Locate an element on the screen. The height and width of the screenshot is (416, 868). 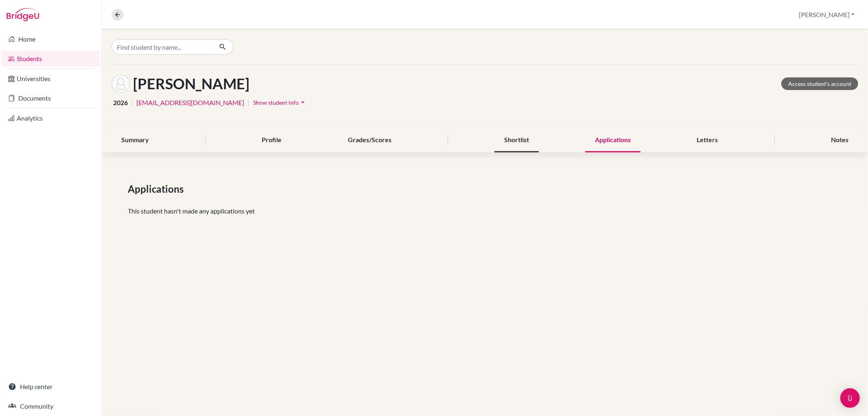
img: Bridge-U is located at coordinates (23, 14).